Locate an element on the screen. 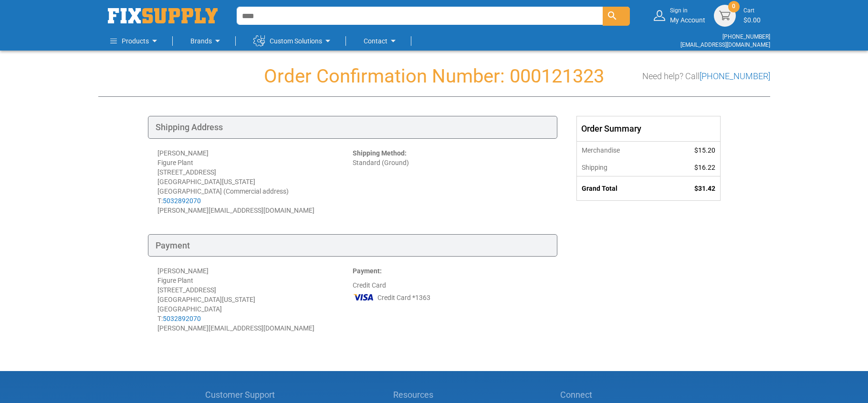  strong: Payment: is located at coordinates (367, 271).